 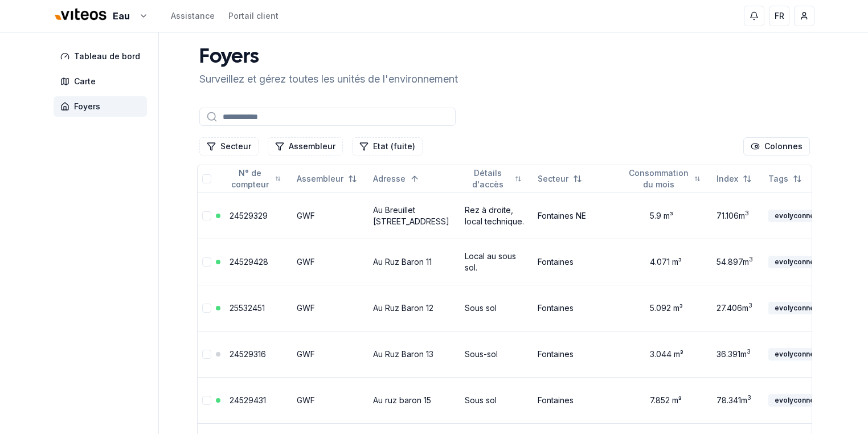 What do you see at coordinates (403, 354) in the screenshot?
I see `a: Au Ruz Baron 13` at bounding box center [403, 354].